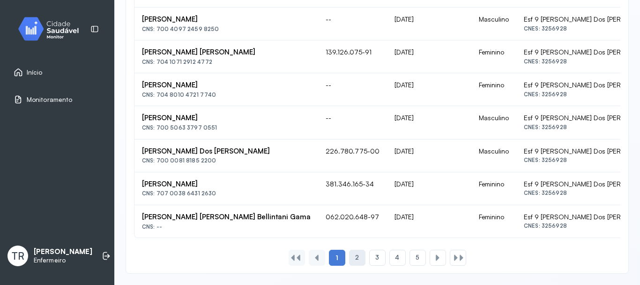  I want to click on div: CNS: 700 0081 8185 2200, so click(226, 160).